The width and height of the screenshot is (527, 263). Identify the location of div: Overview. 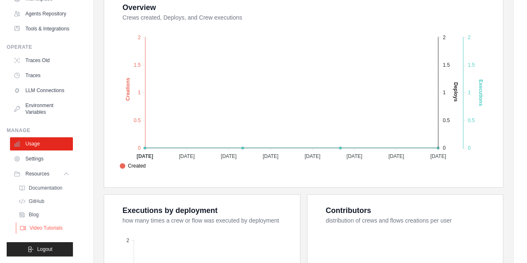
(139, 8).